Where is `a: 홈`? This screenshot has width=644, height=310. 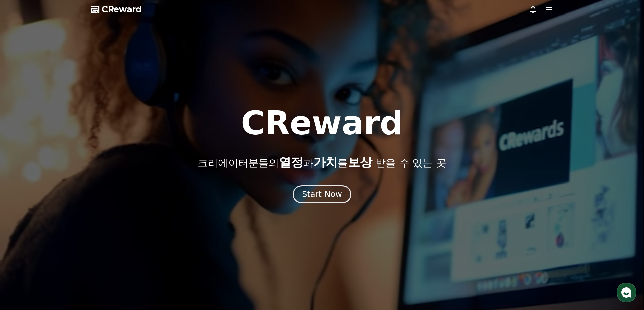
a: 홈 is located at coordinates (23, 223).